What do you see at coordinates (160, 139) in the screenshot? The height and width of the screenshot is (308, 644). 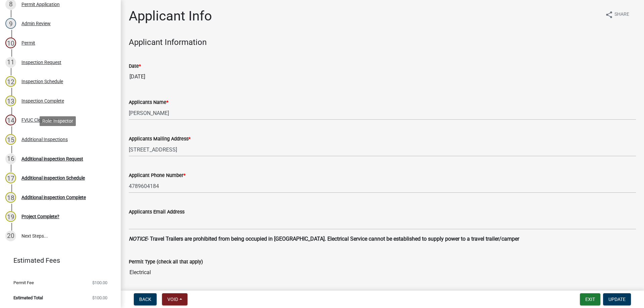 I see `label: Applicants Mailing Address` at bounding box center [160, 139].